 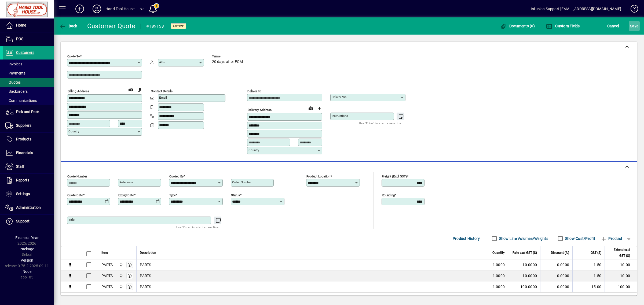 I want to click on span: Invoices, so click(x=14, y=64).